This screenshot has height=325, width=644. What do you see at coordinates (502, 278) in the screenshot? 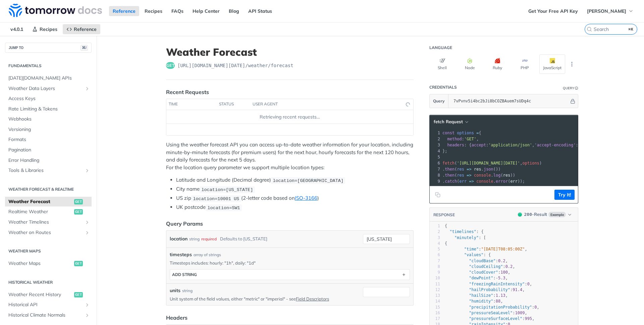
I see `span: 5.3` at bounding box center [502, 278].